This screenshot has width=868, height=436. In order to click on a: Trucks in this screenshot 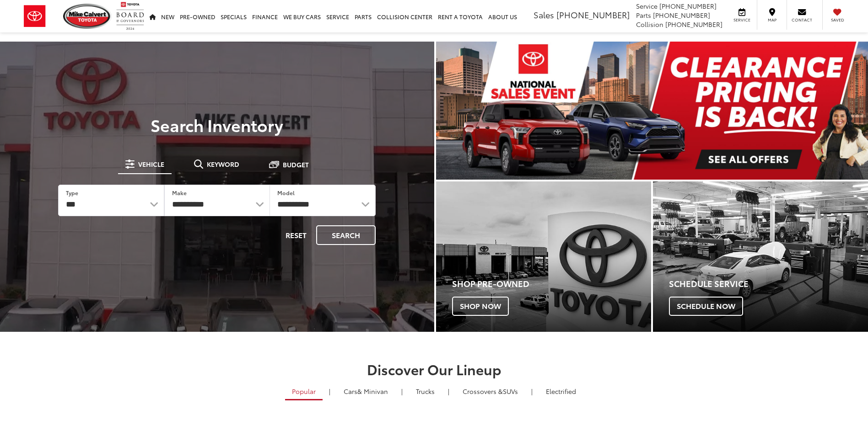, I will do `click(425, 392)`.